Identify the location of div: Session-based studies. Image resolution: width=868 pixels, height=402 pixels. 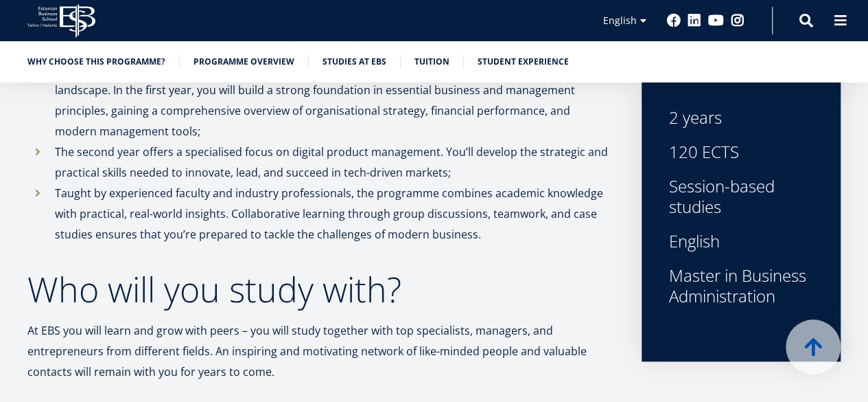
(741, 196).